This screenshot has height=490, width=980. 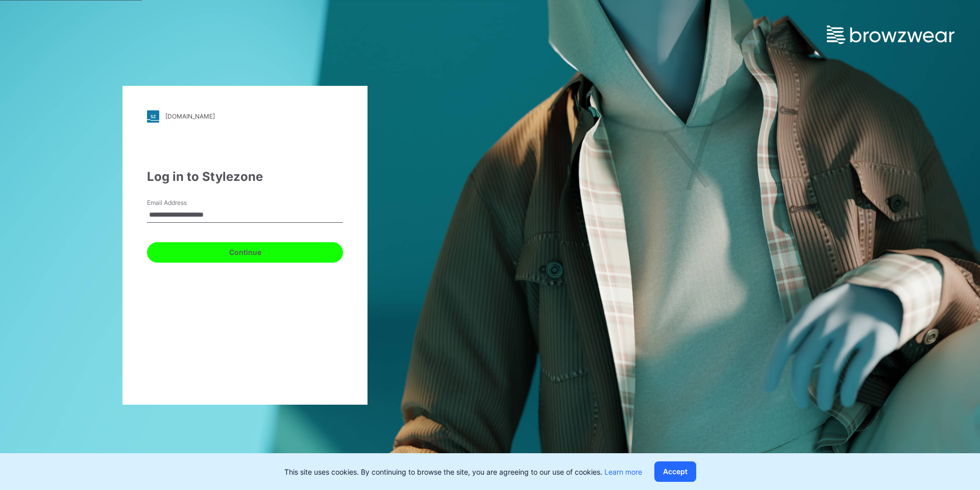 What do you see at coordinates (463, 471) in the screenshot?
I see `p: This site uses cookies. By continuing to browse the site, you are agreeing to our use of cookies.` at bounding box center [463, 471].